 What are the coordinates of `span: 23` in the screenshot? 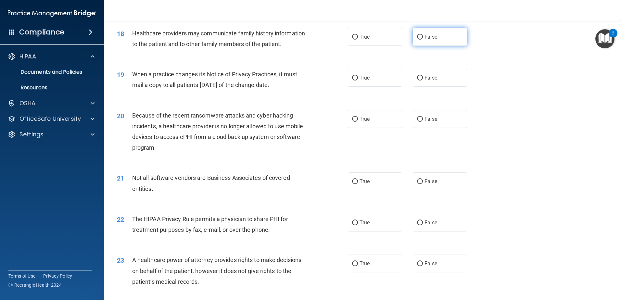 It's located at (121, 261).